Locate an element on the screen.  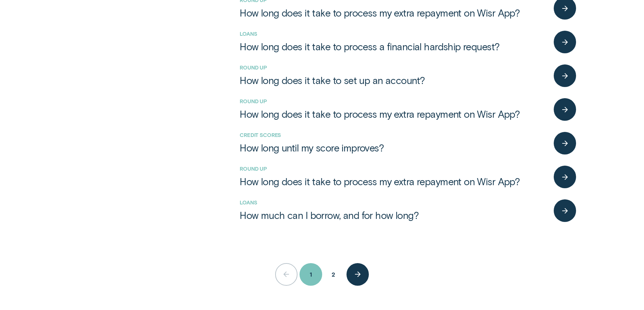
div: How long does it take to set up an account? is located at coordinates (332, 80).